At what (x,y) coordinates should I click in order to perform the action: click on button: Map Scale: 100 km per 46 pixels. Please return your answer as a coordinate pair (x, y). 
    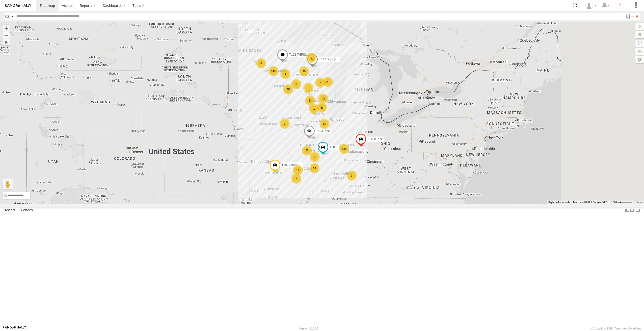
    Looking at the image, I should click on (622, 202).